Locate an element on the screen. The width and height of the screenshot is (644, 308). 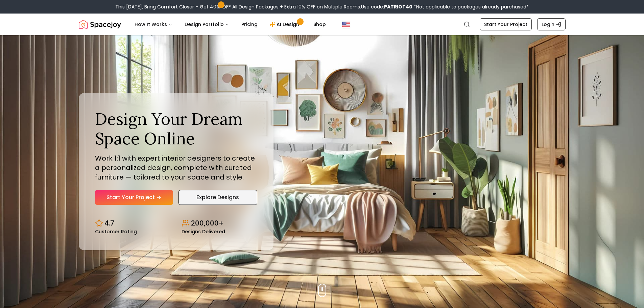
button: How It Works is located at coordinates (153, 24).